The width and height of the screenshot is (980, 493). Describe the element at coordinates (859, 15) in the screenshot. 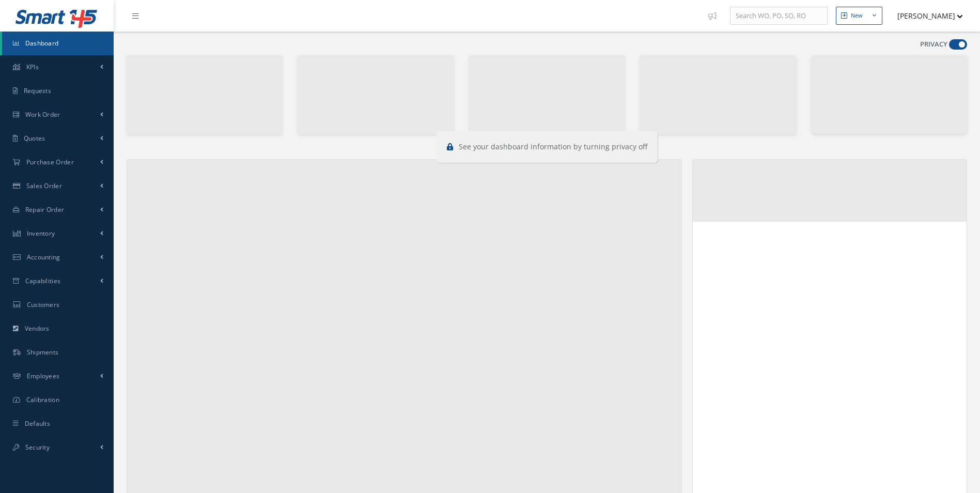

I see `button: New` at that location.